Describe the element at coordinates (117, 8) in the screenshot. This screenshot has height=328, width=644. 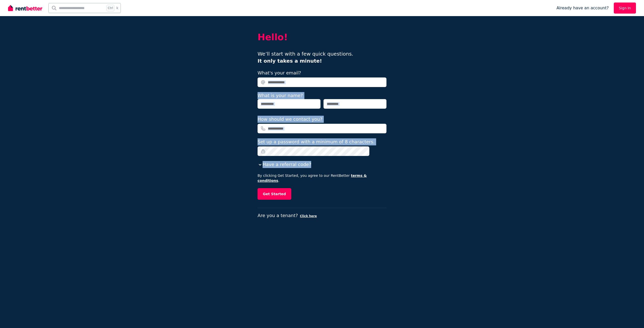
I see `span: k` at that location.